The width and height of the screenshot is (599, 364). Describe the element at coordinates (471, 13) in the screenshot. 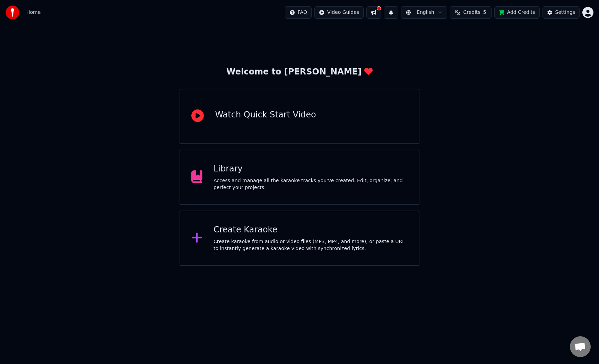

I see `span: Credits` at that location.